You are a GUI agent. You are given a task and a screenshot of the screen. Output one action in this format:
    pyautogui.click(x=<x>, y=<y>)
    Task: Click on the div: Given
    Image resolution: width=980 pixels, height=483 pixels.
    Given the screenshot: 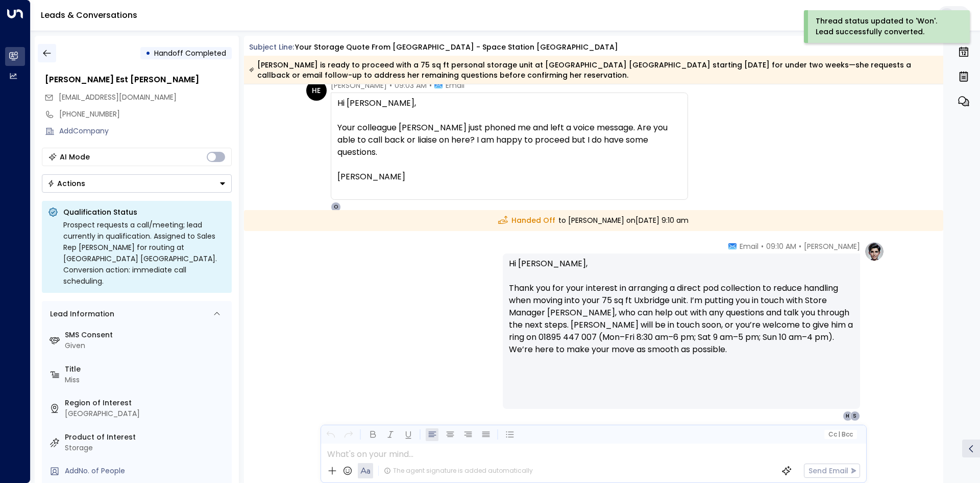 What is the action you would take?
    pyautogui.click(x=146, y=345)
    